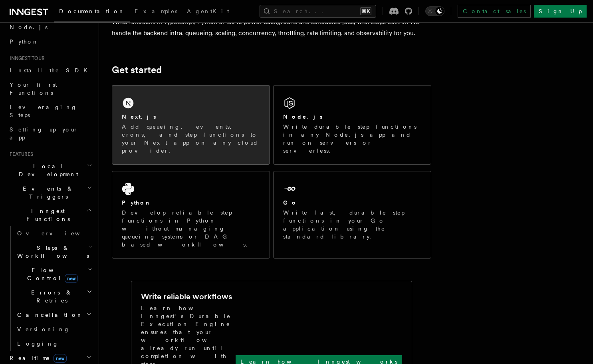 The width and height of the screenshot is (593, 364). What do you see at coordinates (366, 11) in the screenshot?
I see `kbd: ⌘K` at bounding box center [366, 11].